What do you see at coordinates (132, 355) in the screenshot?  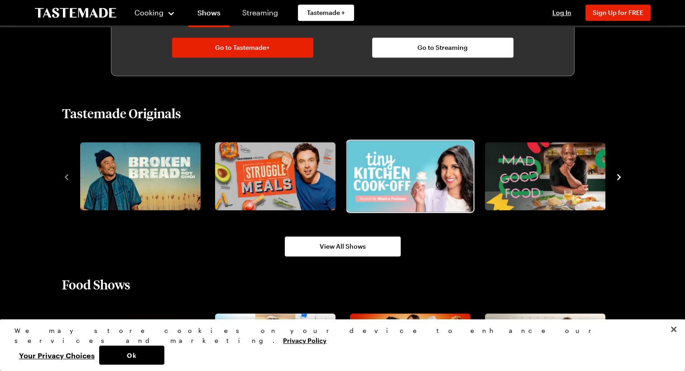 I see `button: Ok` at bounding box center [132, 355].